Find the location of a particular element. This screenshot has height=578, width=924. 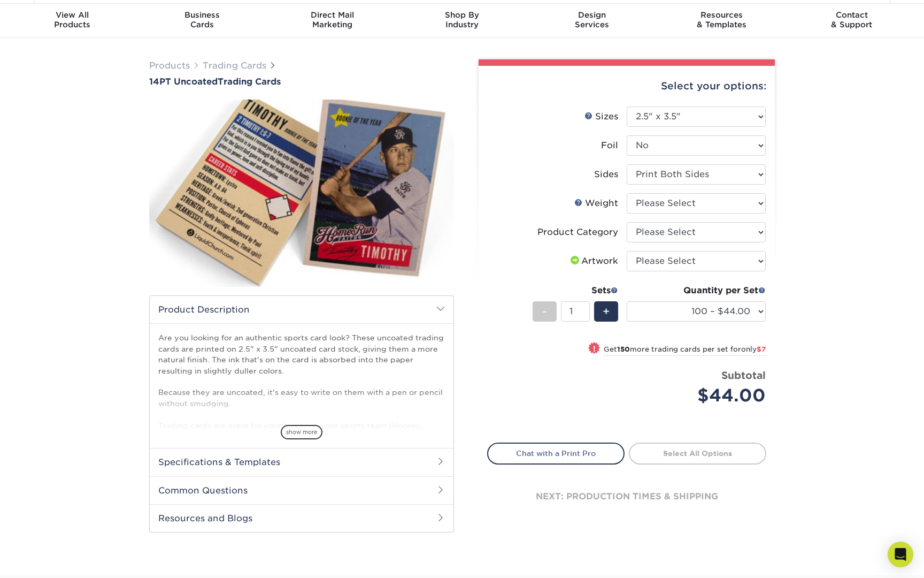

div: Foil is located at coordinates (610, 145).